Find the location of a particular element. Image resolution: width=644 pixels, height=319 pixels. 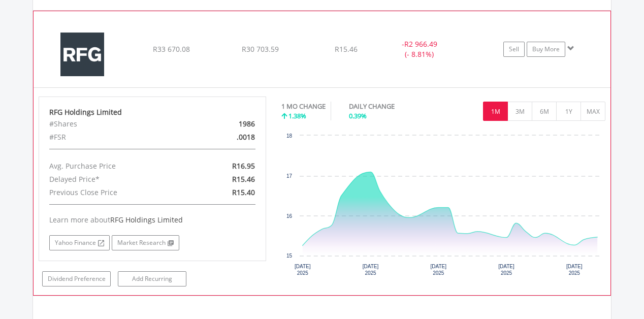

text: 15 is located at coordinates (289, 256).